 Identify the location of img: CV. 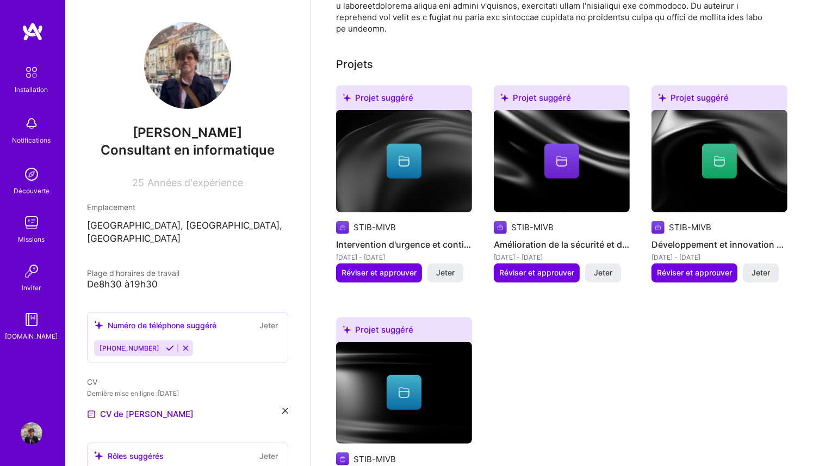
(91, 414).